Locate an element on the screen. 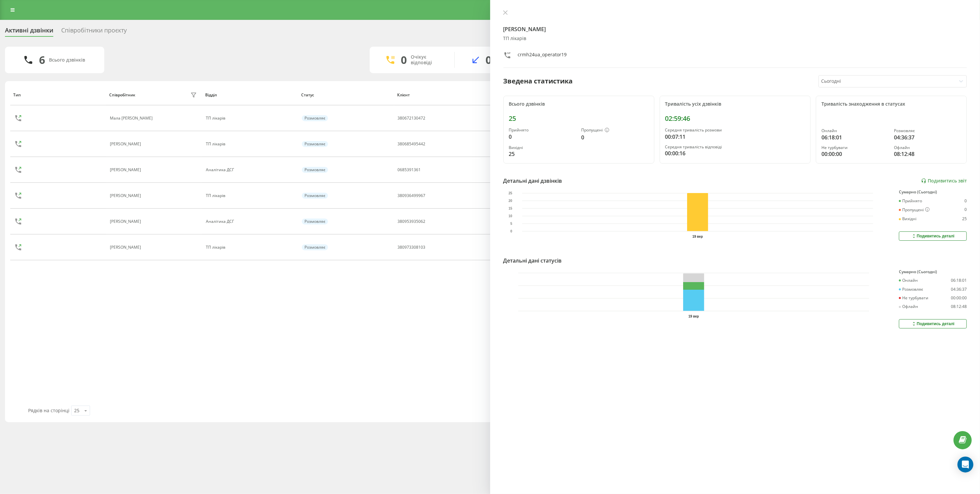  div: 380685495442 is located at coordinates (412, 144).